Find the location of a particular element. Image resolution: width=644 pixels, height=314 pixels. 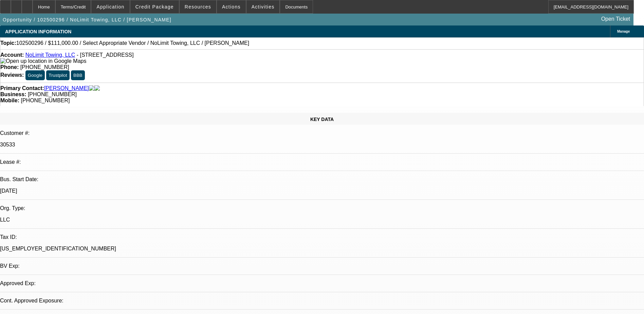

button: Google is located at coordinates (35, 75).